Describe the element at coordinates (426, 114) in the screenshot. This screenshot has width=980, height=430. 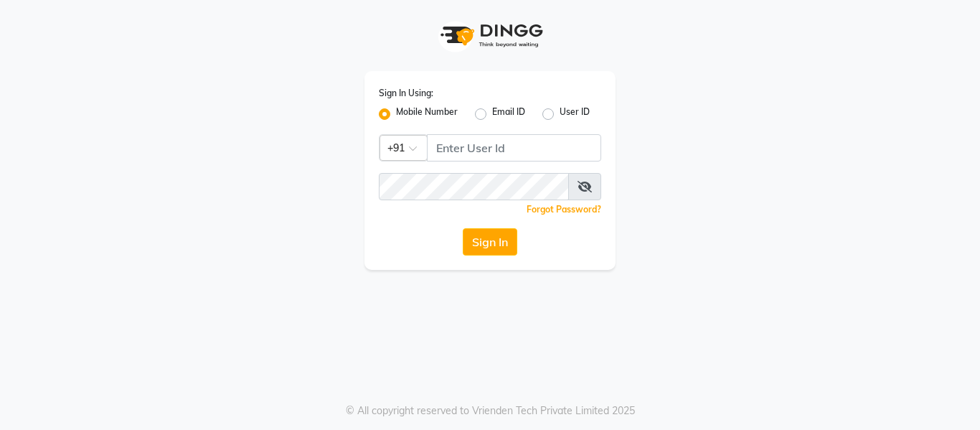
I see `label: Mobile Number` at that location.